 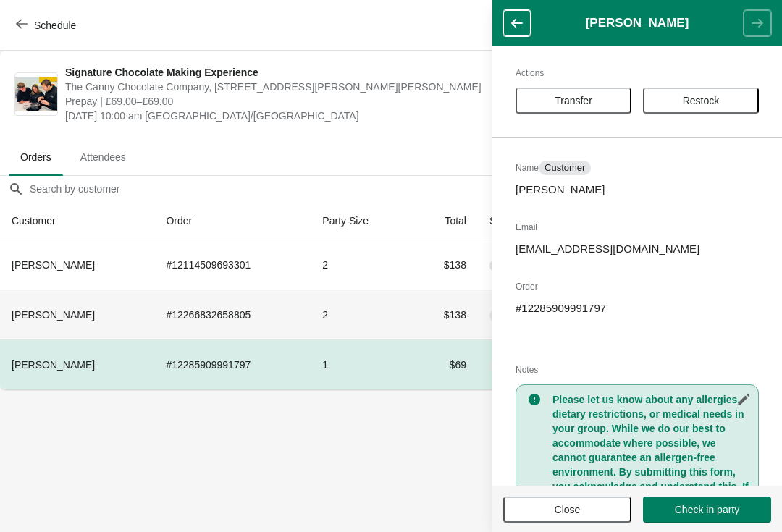 I want to click on th: Status, so click(x=522, y=220).